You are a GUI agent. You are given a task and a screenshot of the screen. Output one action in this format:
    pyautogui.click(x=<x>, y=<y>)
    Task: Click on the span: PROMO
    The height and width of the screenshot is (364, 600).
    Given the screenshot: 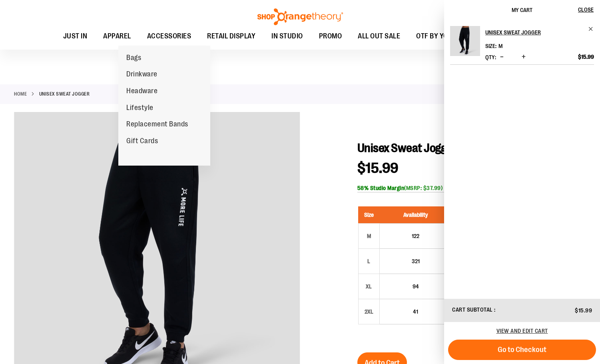 What is the action you would take?
    pyautogui.click(x=331, y=36)
    